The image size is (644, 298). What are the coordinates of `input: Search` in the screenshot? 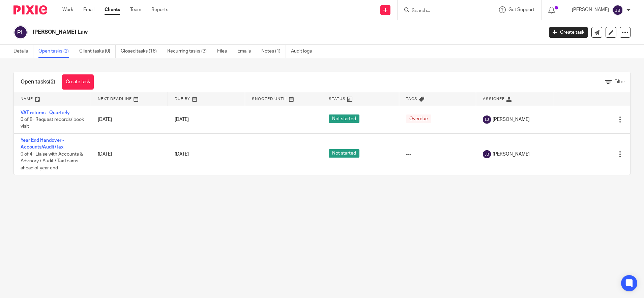 It's located at (441, 11).